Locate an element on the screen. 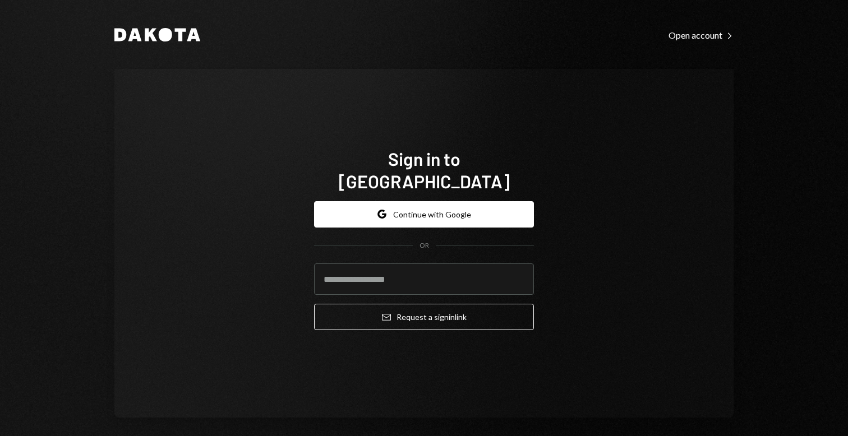  button: Request a signinlink is located at coordinates (424, 317).